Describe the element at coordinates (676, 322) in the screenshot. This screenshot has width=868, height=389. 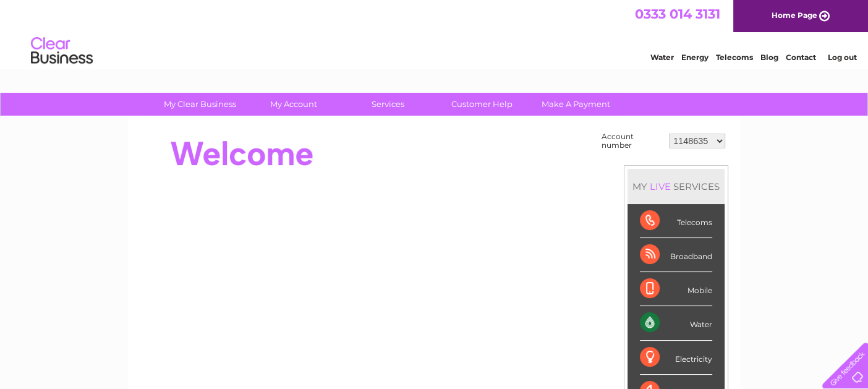
I see `div: Water` at that location.